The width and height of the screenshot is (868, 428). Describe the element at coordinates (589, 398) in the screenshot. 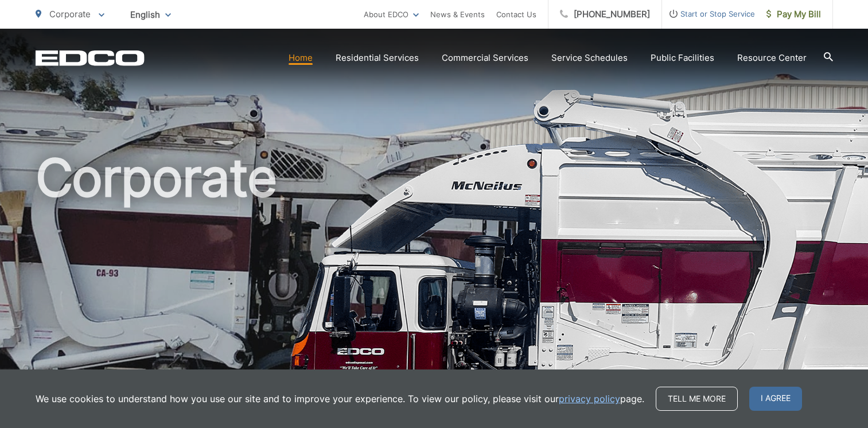

I see `a: privacy policy` at that location.